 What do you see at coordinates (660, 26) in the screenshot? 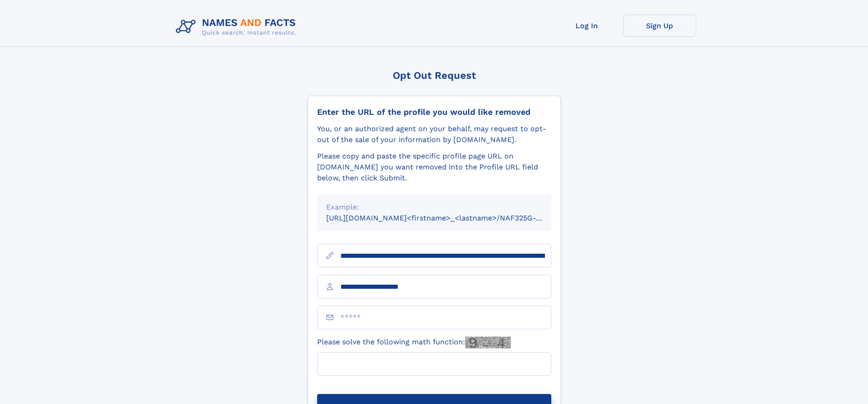
I see `a: Sign Up` at bounding box center [660, 26].